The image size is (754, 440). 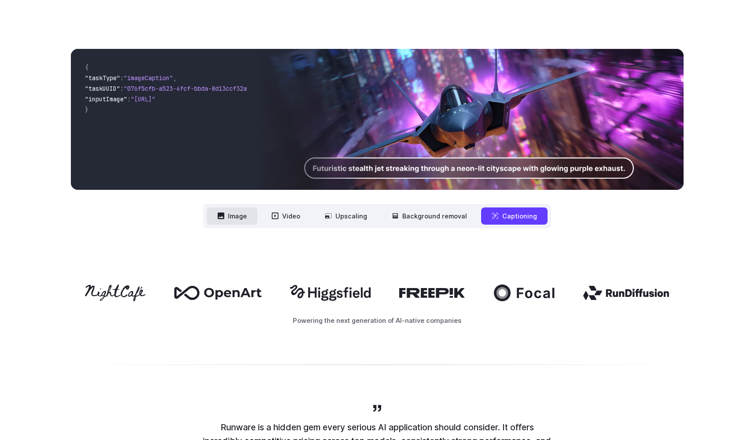 I want to click on span: "imageCaption", so click(x=148, y=78).